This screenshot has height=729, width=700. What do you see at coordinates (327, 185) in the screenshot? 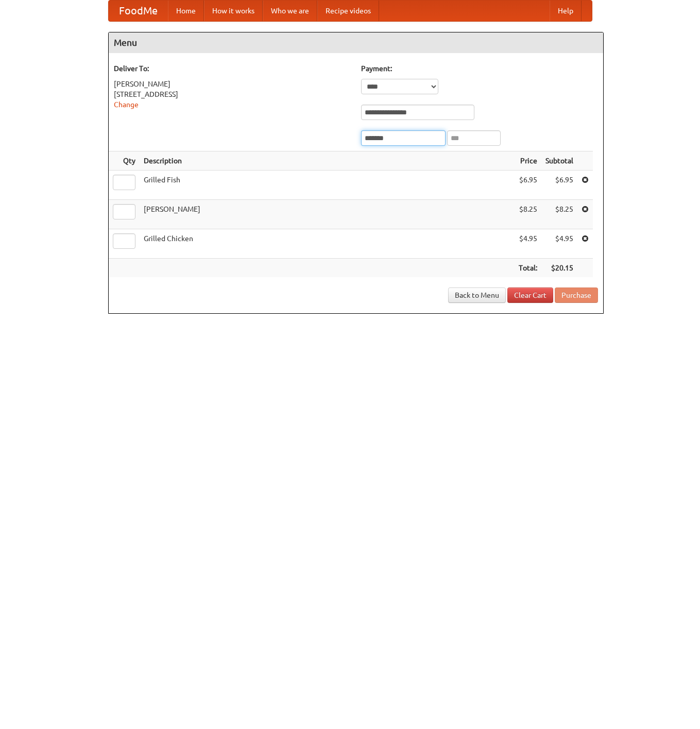
I see `td: Grilled Fish` at bounding box center [327, 185].